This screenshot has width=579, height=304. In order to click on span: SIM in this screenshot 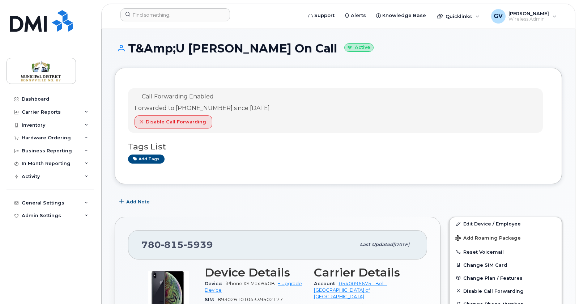, I will do `click(211, 299)`.